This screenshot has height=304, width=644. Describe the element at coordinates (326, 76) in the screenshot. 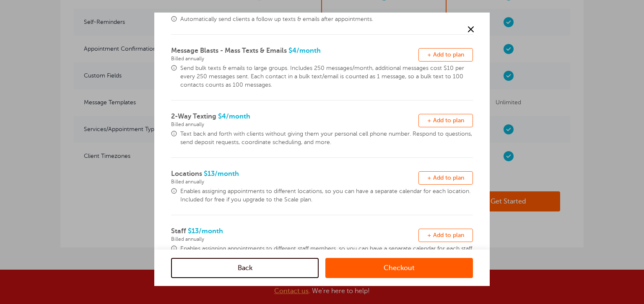

I see `span: Send bulk texts & emails to large groups. Includes 250 messages/month, additional messages cost $...` at that location.